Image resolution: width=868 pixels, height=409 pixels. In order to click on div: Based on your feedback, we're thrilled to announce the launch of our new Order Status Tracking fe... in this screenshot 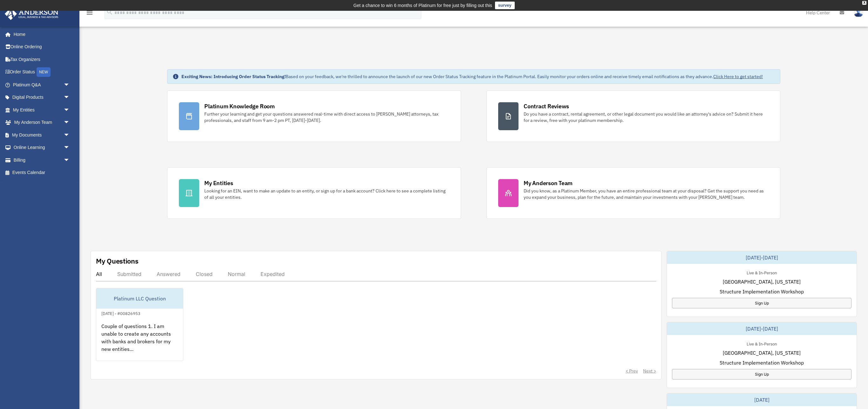, I will do `click(472, 76)`.